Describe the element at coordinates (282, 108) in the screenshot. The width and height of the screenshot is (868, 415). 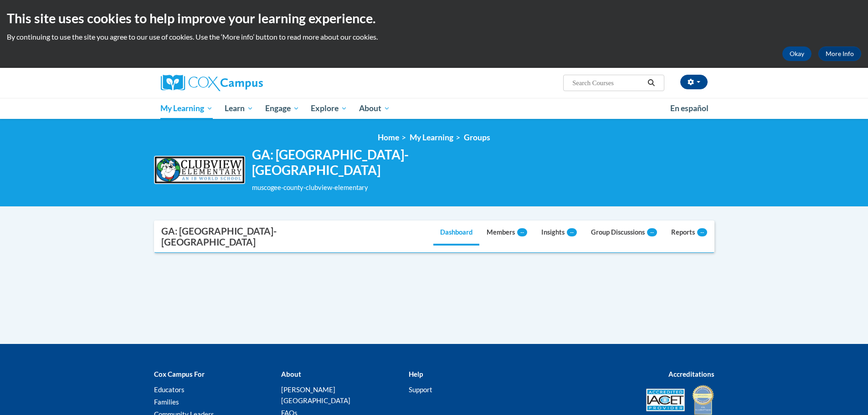
I see `a: Engage` at that location.